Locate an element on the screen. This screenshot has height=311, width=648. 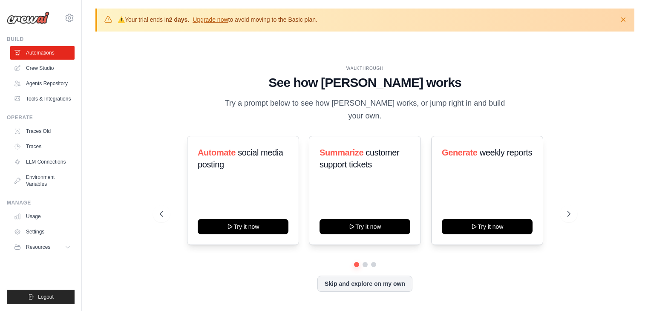
button: Resources is located at coordinates (42, 247).